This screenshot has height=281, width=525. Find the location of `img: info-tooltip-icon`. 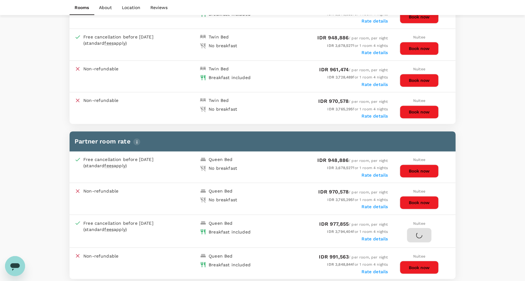

img: info-tooltip-icon is located at coordinates (136, 142).